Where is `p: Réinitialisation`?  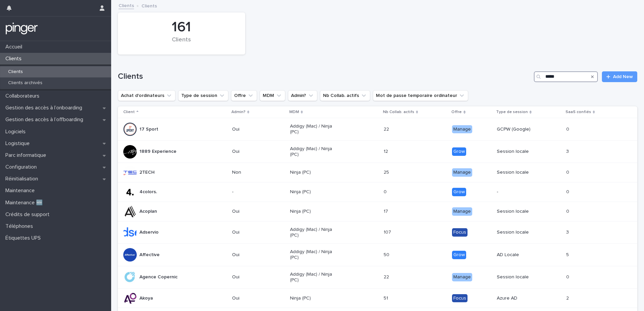 p: Réinitialisation is located at coordinates (23, 179).